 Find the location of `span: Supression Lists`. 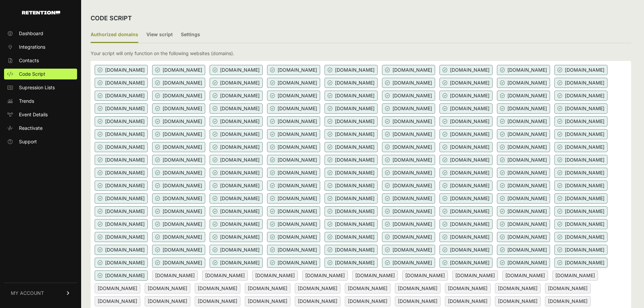

span: Supression Lists is located at coordinates (37, 88).